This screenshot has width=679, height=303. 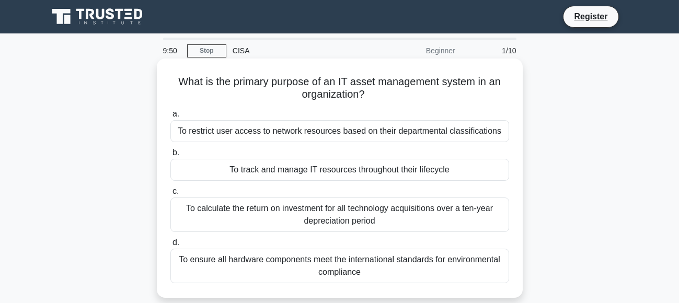 I want to click on span: b., so click(x=176, y=152).